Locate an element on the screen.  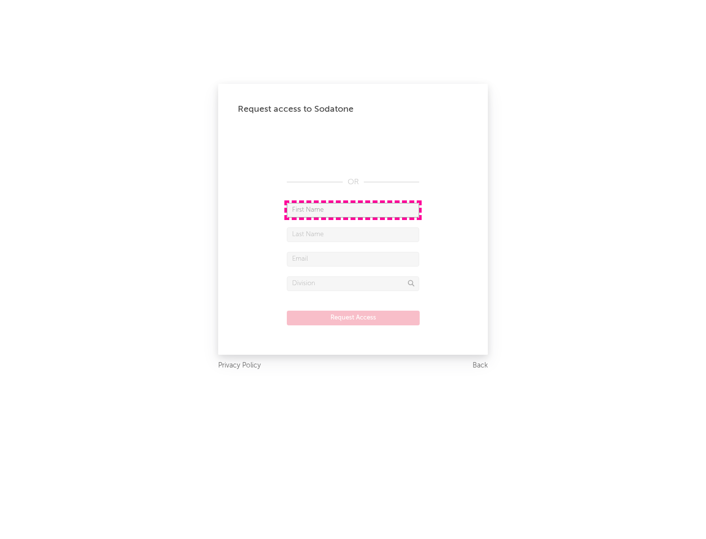
button: Request Access is located at coordinates (353, 318).